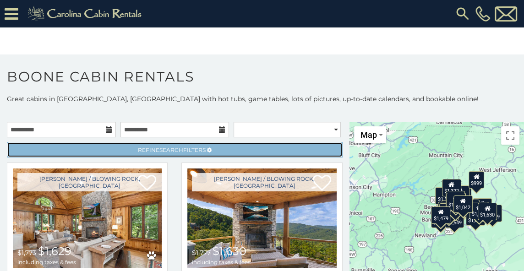 Image resolution: width=524 pixels, height=271 pixels. What do you see at coordinates (476, 180) in the screenshot?
I see `div: $999` at bounding box center [476, 180].